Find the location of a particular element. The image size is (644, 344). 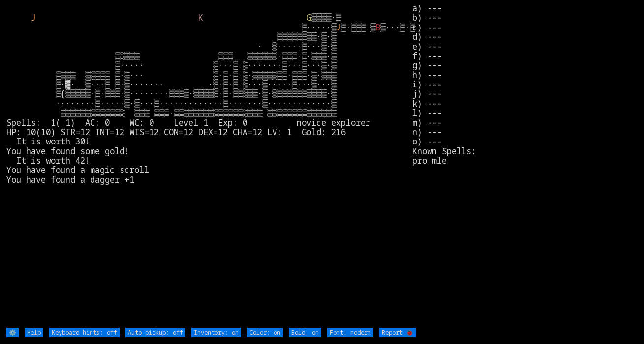

input: Help is located at coordinates (34, 332).